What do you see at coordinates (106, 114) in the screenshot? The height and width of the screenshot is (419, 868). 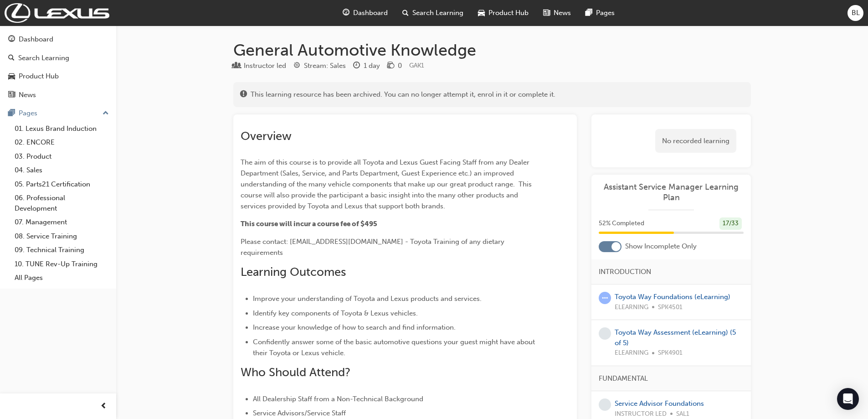 I see `span: up-icon` at bounding box center [106, 114].